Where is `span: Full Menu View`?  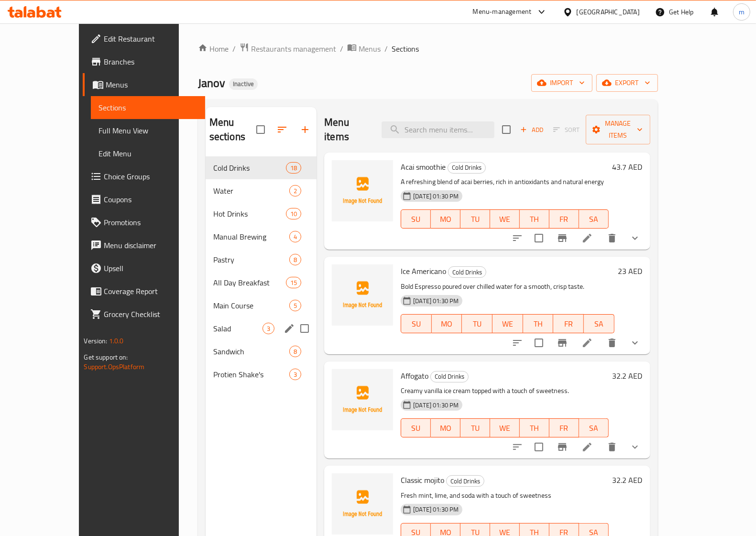 span: Full Menu View is located at coordinates (148, 131).